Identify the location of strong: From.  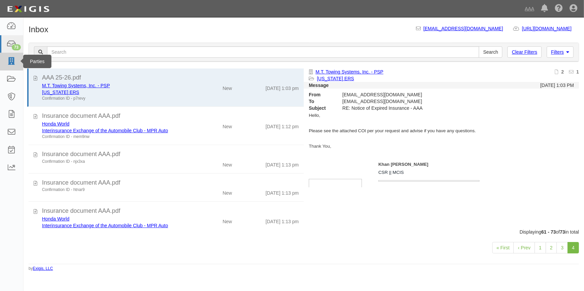
(320, 95).